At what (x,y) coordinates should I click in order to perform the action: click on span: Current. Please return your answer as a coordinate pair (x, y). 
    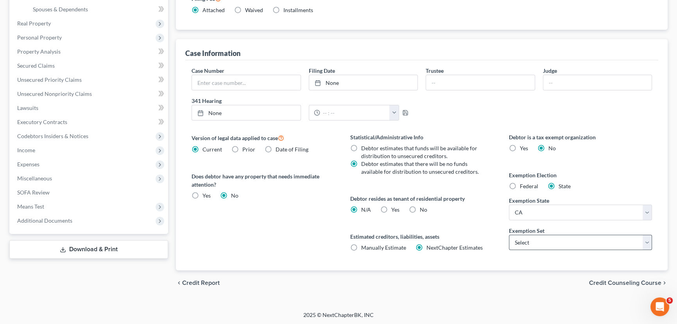
    Looking at the image, I should click on (212, 149).